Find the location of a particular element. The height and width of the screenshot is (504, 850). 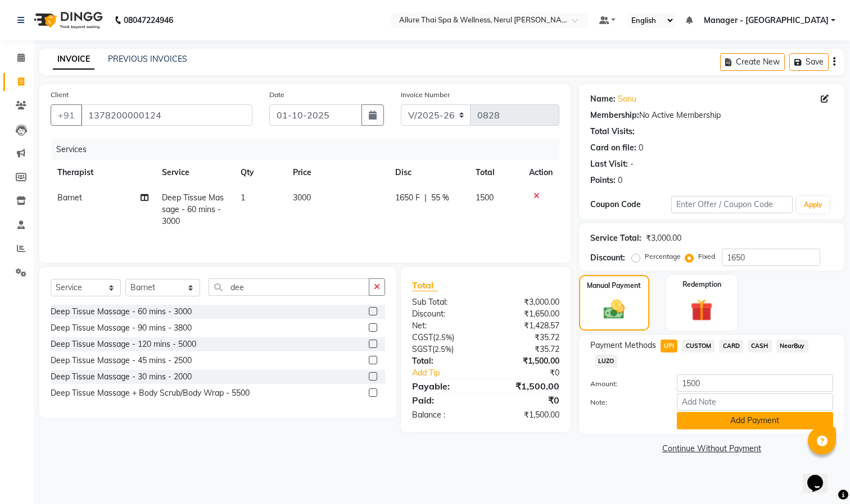

input: Search or Scan is located at coordinates (289, 287).